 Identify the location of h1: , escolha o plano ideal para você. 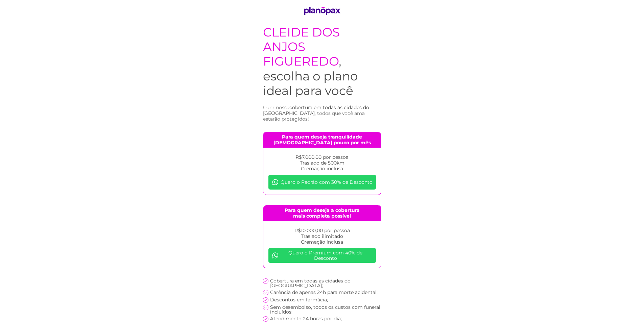
(322, 62).